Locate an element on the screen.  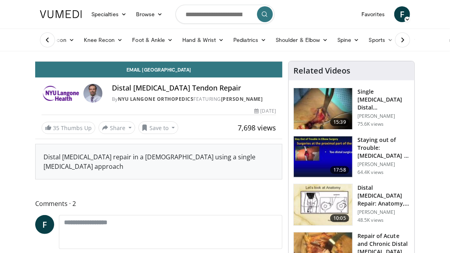
h4: Related Videos is located at coordinates (322, 71).